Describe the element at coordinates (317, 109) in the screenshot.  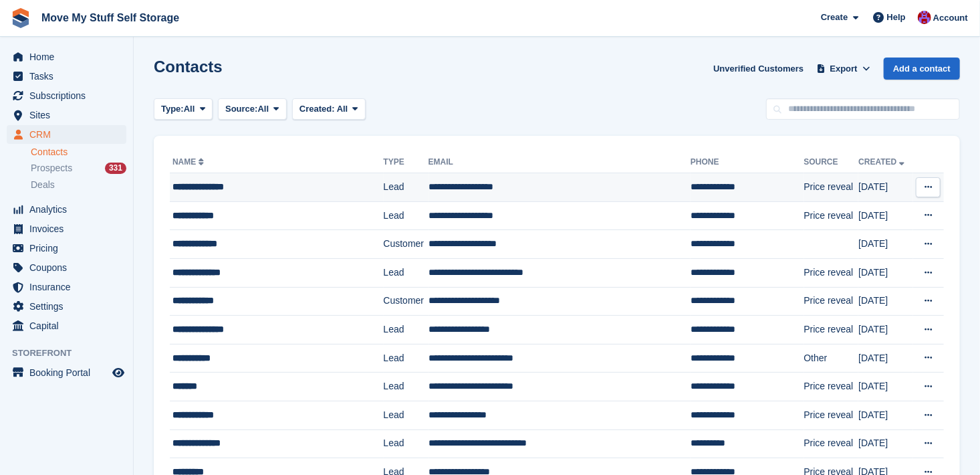
I see `span: Created:` at that location.